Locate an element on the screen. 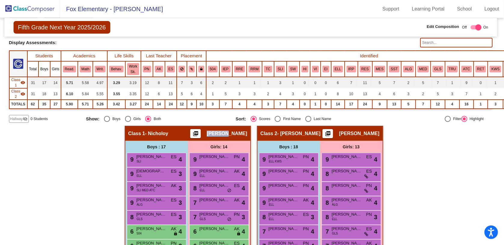 The width and height of the screenshot is (504, 245). th: Life Skills is located at coordinates (124, 56).